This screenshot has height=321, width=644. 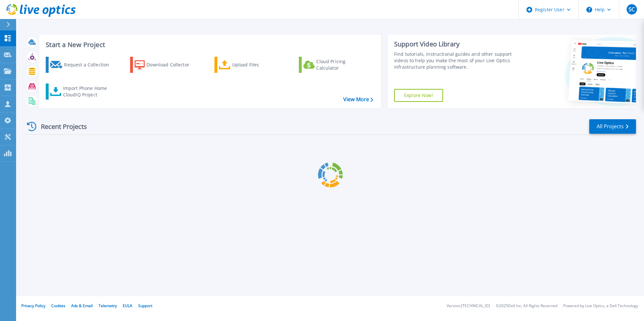 I want to click on a: All Projects, so click(x=612, y=126).